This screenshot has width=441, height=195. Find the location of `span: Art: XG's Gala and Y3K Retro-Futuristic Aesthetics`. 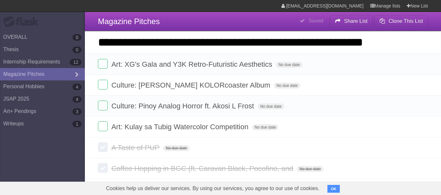

span: Art: XG's Gala and Y3K Retro-Futuristic Aesthetics is located at coordinates (193, 64).